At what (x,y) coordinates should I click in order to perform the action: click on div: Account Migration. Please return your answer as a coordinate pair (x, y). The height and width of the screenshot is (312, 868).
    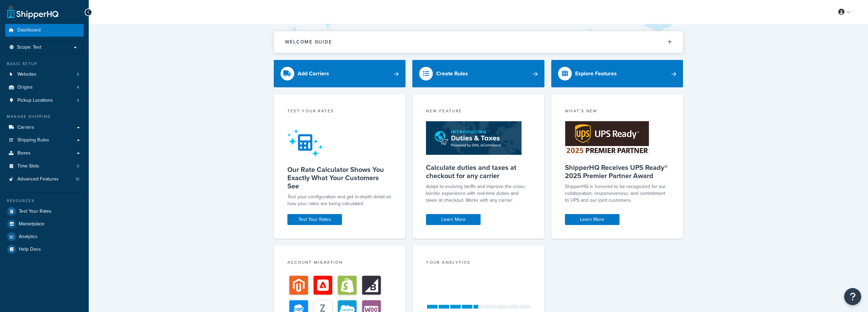
    Looking at the image, I should click on (340, 263).